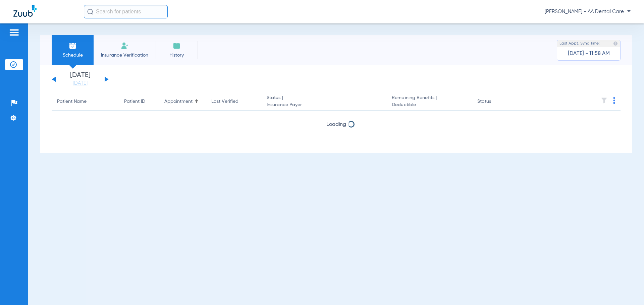 The height and width of the screenshot is (305, 644). Describe the element at coordinates (90, 11) in the screenshot. I see `img: Search Icon` at that location.